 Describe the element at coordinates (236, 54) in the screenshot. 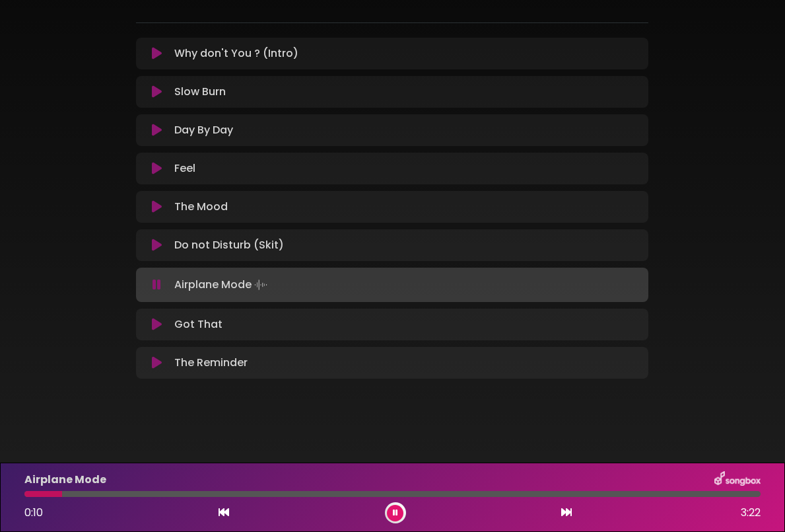

I see `p: Why don't You ? (Intro)` at that location.